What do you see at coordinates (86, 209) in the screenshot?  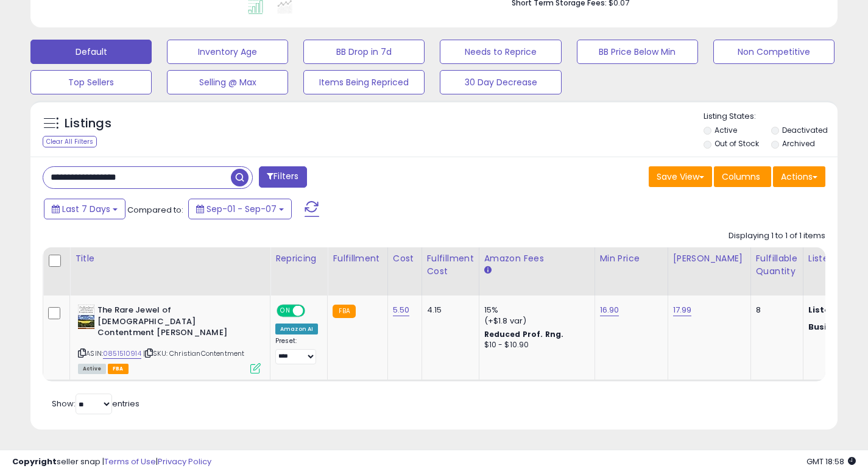 I see `span: Last 7 Days` at bounding box center [86, 209].